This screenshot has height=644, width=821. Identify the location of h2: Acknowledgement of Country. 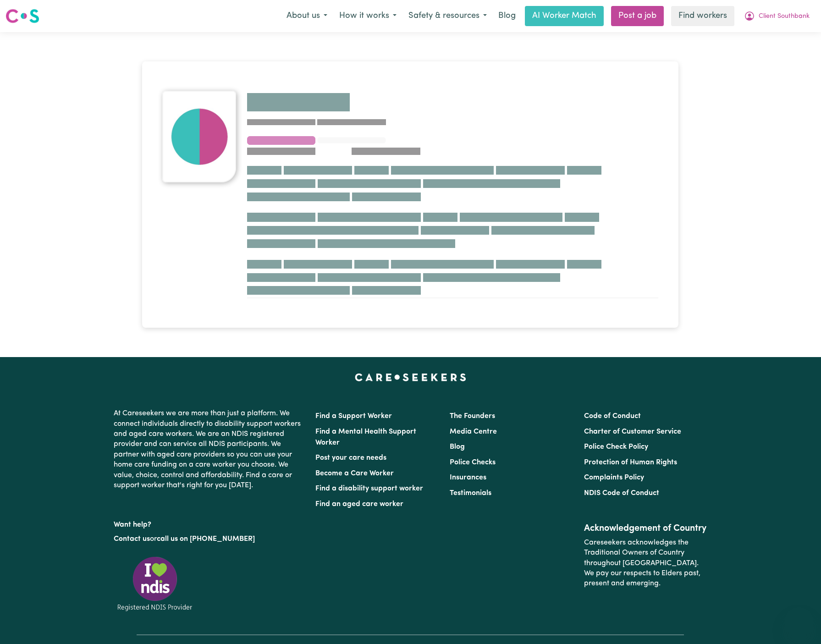
(646, 529).